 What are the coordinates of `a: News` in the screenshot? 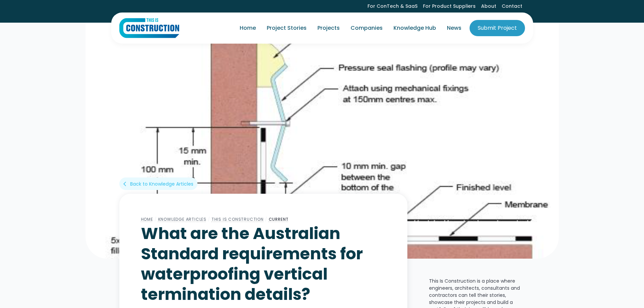 It's located at (454, 28).